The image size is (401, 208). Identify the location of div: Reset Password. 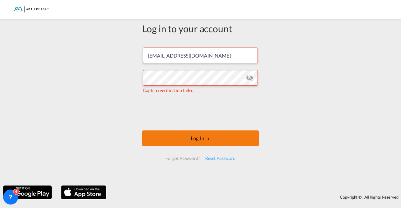
(220, 159).